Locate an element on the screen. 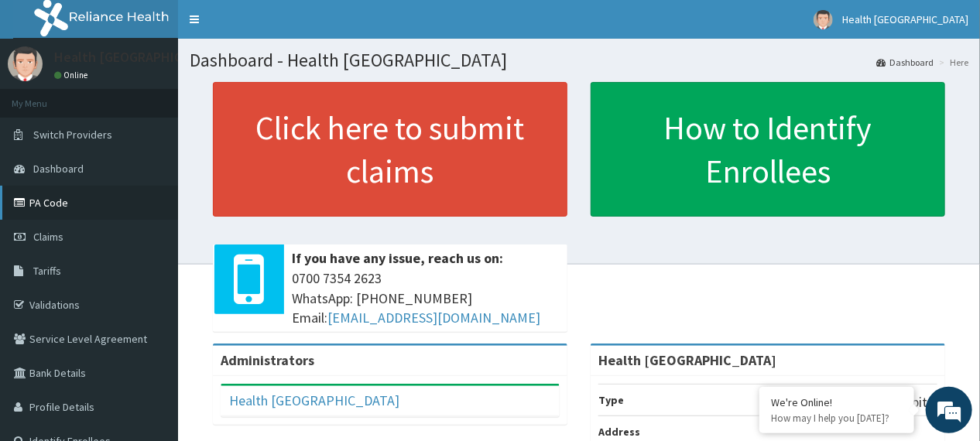 The image size is (980, 441). a: Dashboard is located at coordinates (904, 62).